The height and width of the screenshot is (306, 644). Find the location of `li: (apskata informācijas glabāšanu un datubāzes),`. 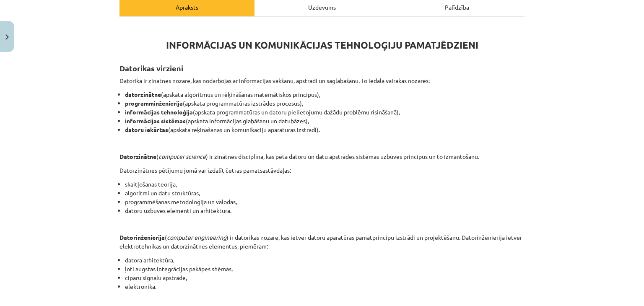

li: (apskata informācijas glabāšanu un datubāzes), is located at coordinates (325, 121).